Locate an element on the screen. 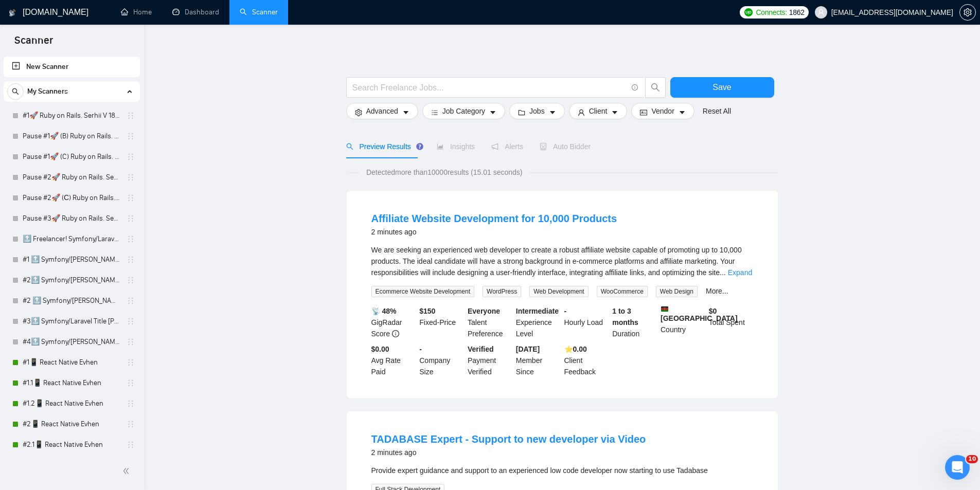  div: Country is located at coordinates (683, 323).